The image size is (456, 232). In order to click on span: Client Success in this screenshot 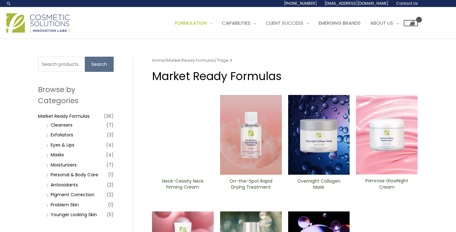, I will do `click(284, 23)`.